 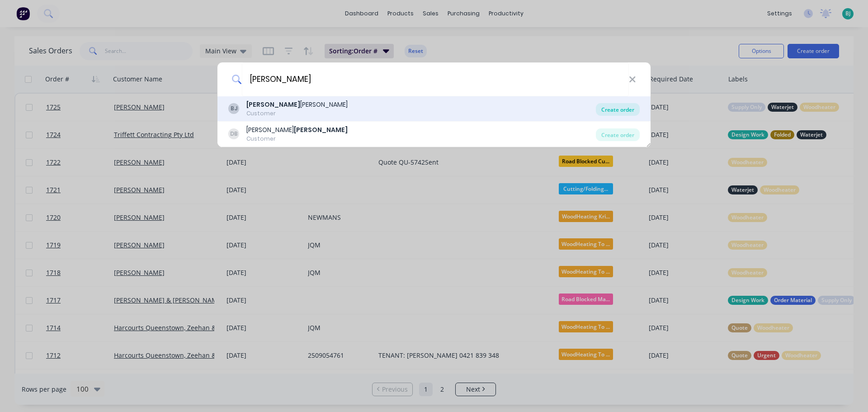 What do you see at coordinates (234, 109) in the screenshot?
I see `div: BJ` at bounding box center [234, 109].